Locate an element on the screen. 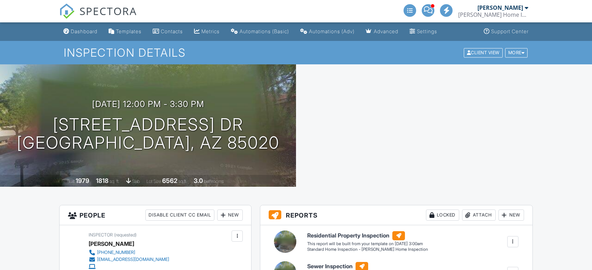 The width and height of the screenshot is (592, 270). span: SPECTORA is located at coordinates (108, 11).